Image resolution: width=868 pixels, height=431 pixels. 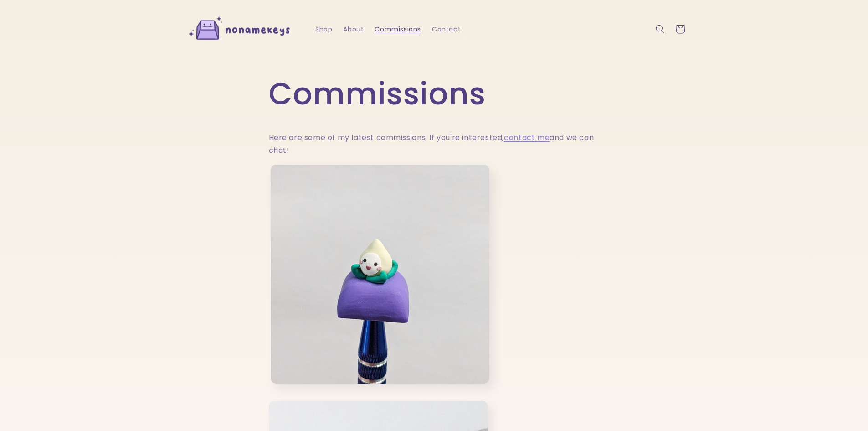 What do you see at coordinates (398, 29) in the screenshot?
I see `span: Commissions` at bounding box center [398, 29].